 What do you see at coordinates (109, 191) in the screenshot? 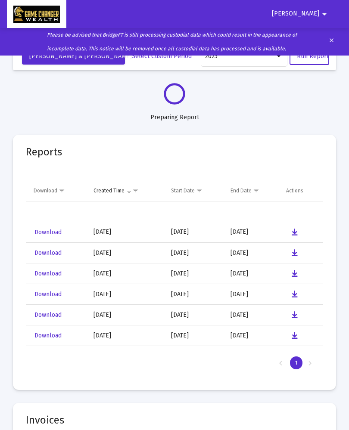
I see `div: Created Time` at bounding box center [109, 191].